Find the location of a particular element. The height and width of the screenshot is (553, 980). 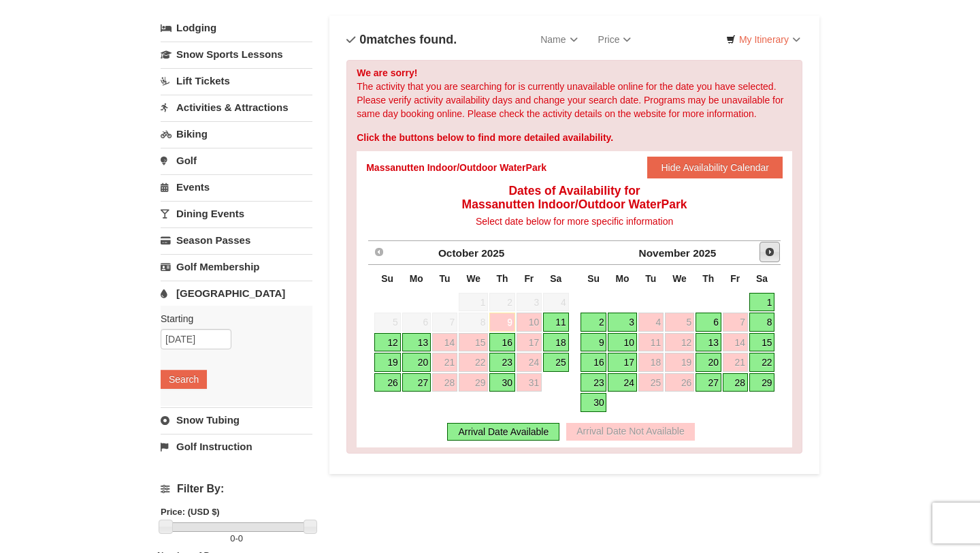

a: Snow Sports Lessons is located at coordinates (236, 54).